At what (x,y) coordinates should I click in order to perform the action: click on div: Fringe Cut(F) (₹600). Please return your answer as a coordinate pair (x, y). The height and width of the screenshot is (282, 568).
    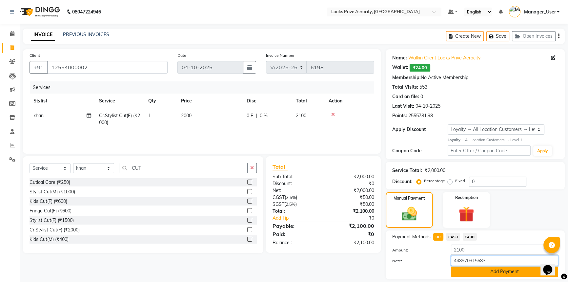
    Looking at the image, I should click on (51, 211).